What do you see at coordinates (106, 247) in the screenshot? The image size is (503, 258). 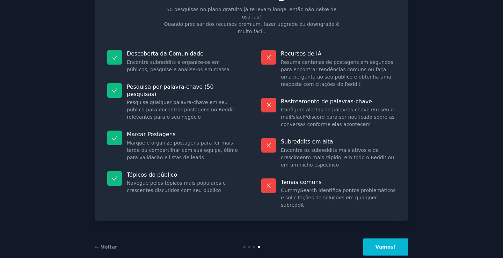 I see `a: ← Voltar` at bounding box center [106, 247].